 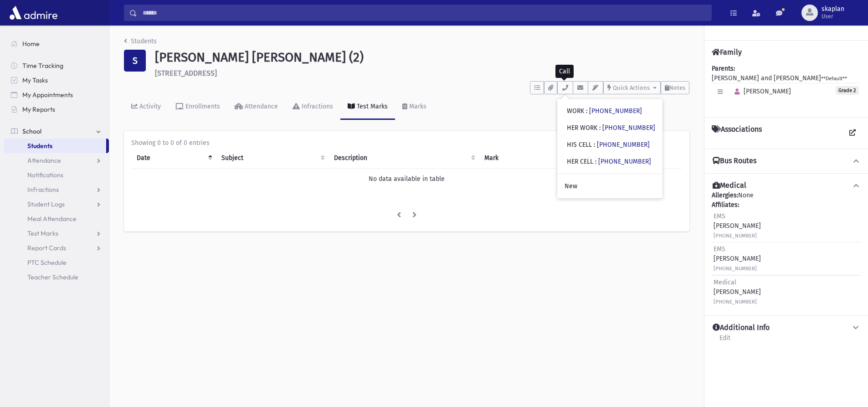 I want to click on span: School, so click(x=32, y=131).